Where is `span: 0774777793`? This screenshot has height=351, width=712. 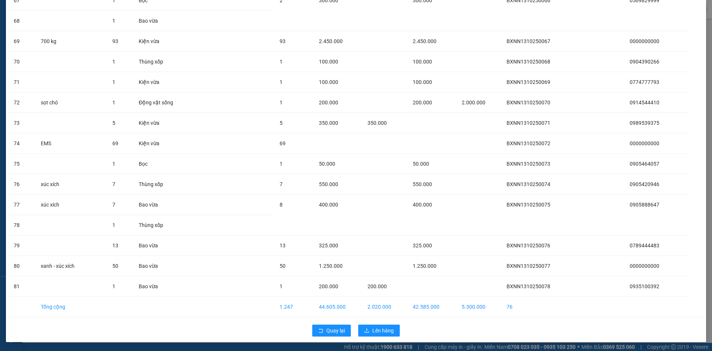 span: 0774777793 is located at coordinates (645, 82).